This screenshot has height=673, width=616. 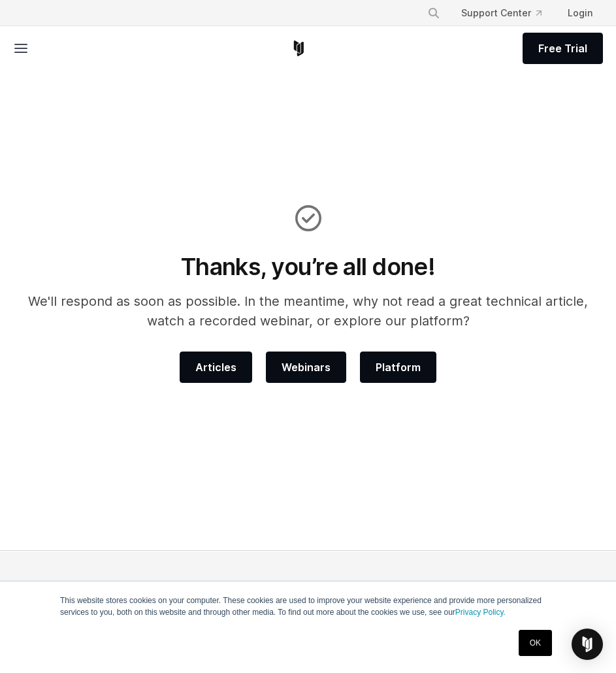 I want to click on p: We'll respond as soon as possible. In the meantime, why not read a great technical article, watch..., so click(x=308, y=311).